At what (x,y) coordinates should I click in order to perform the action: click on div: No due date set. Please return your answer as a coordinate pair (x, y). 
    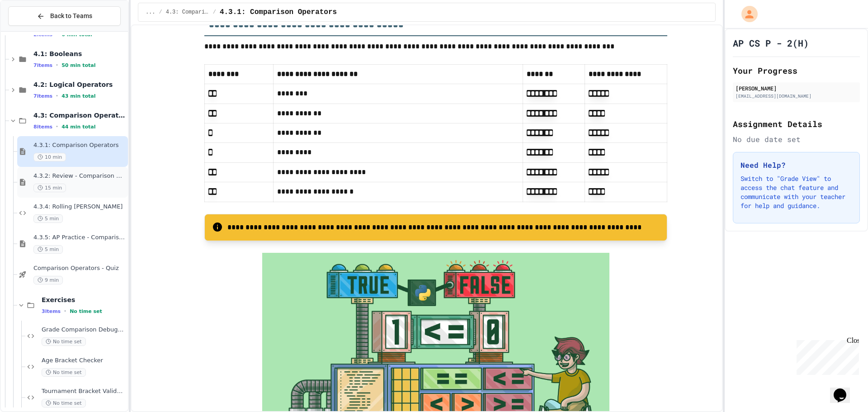
    Looking at the image, I should click on (796, 139).